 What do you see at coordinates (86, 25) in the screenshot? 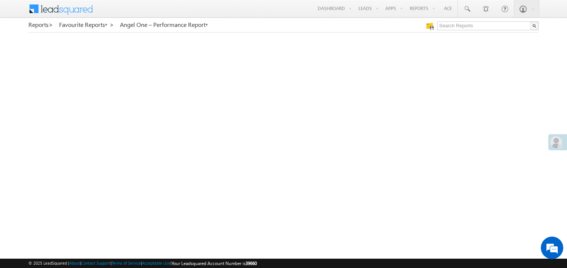
I see `a: Favourite Reports >` at bounding box center [86, 25].